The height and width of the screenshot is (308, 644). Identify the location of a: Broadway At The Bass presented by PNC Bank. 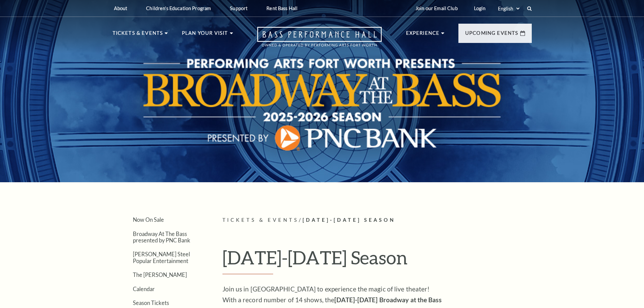
(161, 237).